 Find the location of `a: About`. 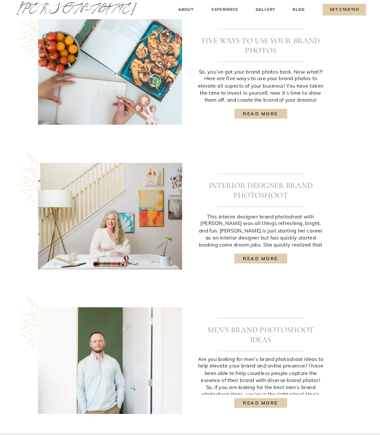

a: About is located at coordinates (186, 10).